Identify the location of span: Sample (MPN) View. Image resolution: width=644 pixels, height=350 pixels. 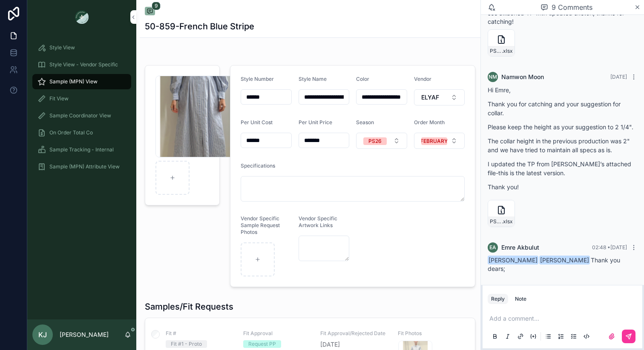
(73, 82).